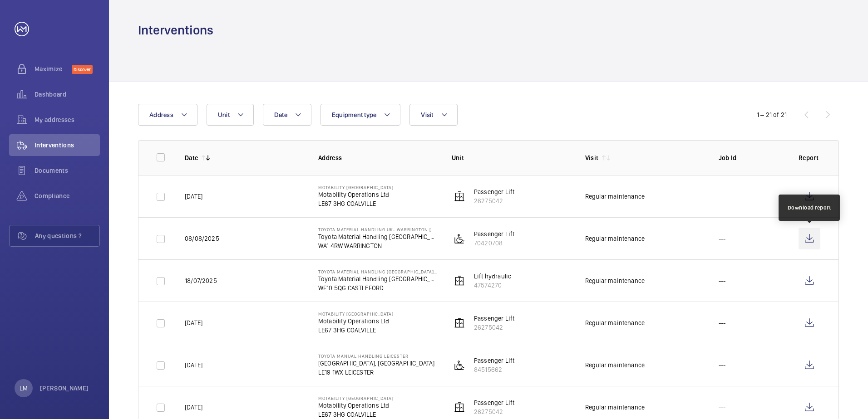 The width and height of the screenshot is (868, 419). What do you see at coordinates (67, 196) in the screenshot?
I see `span: Compliance` at bounding box center [67, 196].